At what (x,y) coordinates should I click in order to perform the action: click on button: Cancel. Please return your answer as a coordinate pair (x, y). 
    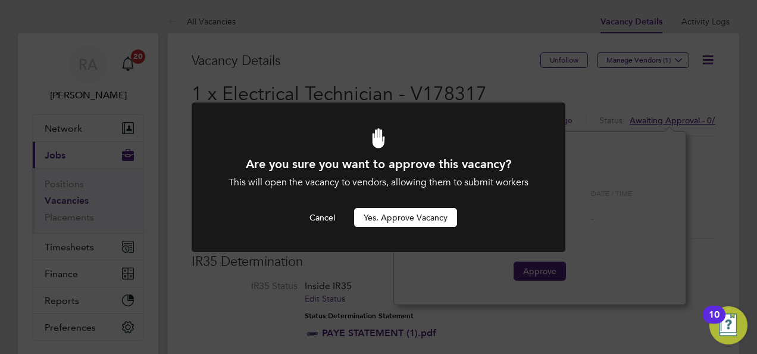
    Looking at the image, I should click on (322, 217).